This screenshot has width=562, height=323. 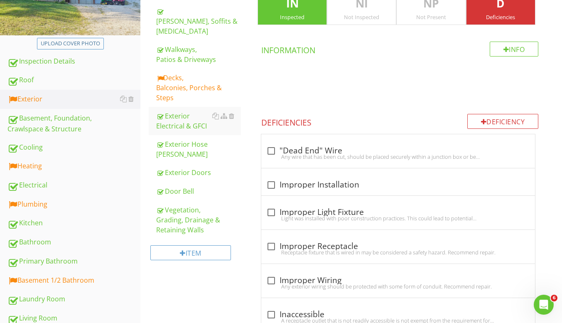 I want to click on div: Any wire that has been cut, should be placed securely within a junction box or be removed. Recomm..., so click(x=398, y=157).